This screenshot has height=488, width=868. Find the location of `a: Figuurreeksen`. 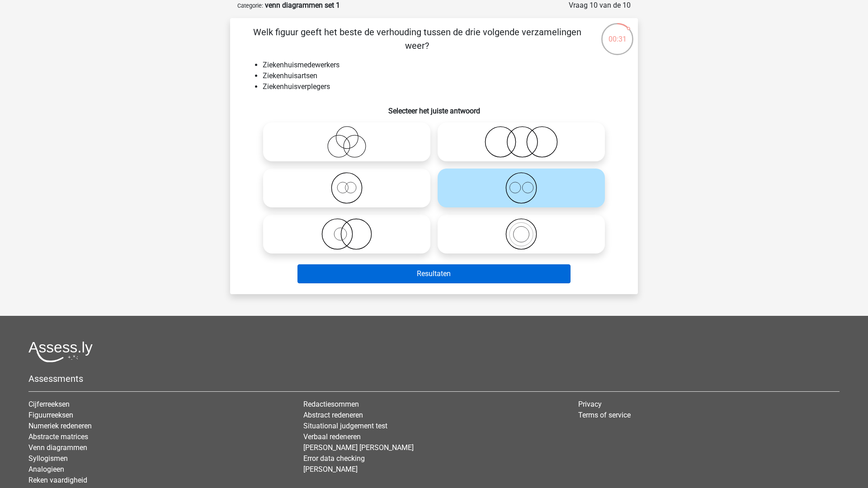

a: Figuurreeksen is located at coordinates (50, 415).